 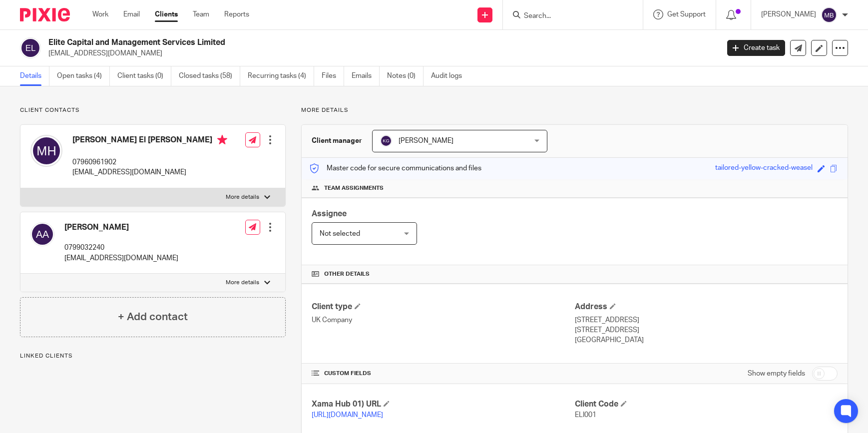 What do you see at coordinates (145, 76) in the screenshot?
I see `a: Client tasks (0)` at bounding box center [145, 76].